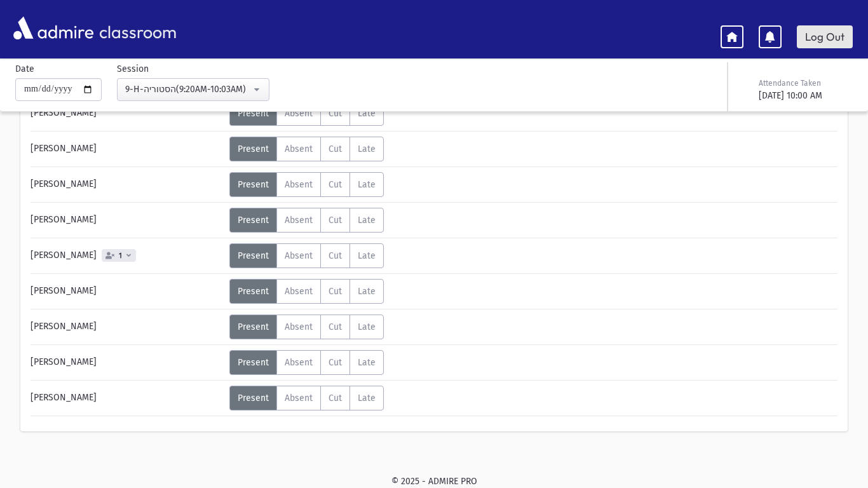 This screenshot has width=868, height=488. I want to click on span: classroom, so click(137, 28).